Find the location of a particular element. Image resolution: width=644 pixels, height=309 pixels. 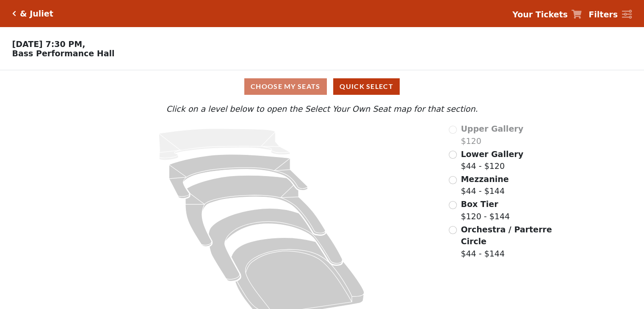

span: Upper Gallery is located at coordinates (492, 129).